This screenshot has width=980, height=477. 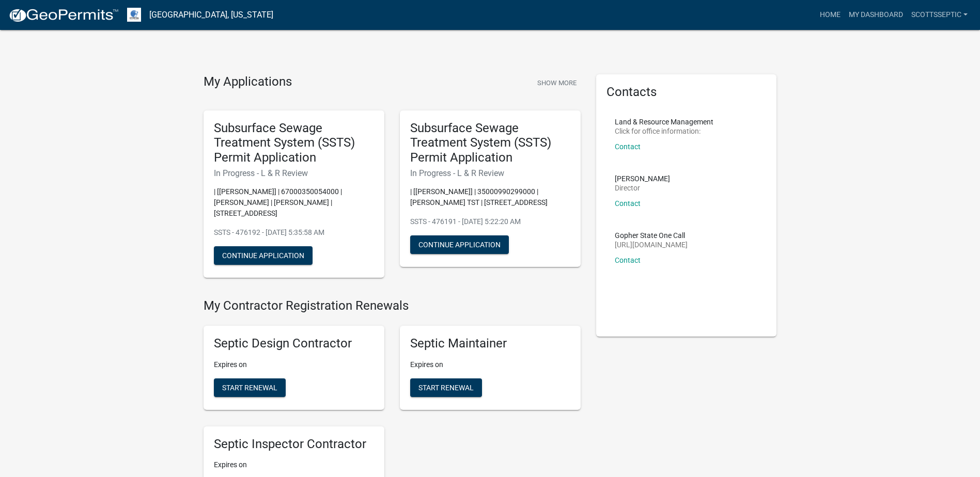 I want to click on p: Gopher State One Call, so click(x=651, y=236).